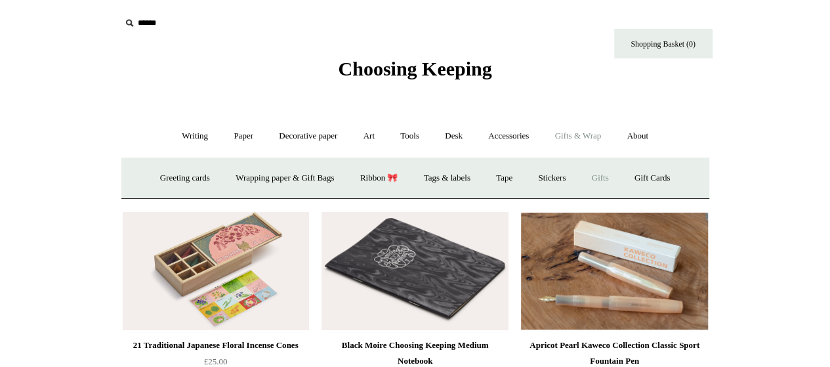 This screenshot has width=830, height=367. Describe the element at coordinates (637, 136) in the screenshot. I see `a: About` at that location.